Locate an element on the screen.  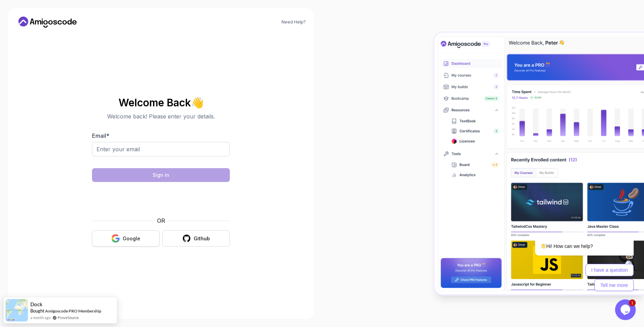
img: Amigoscode Dashboard is located at coordinates (540, 164).